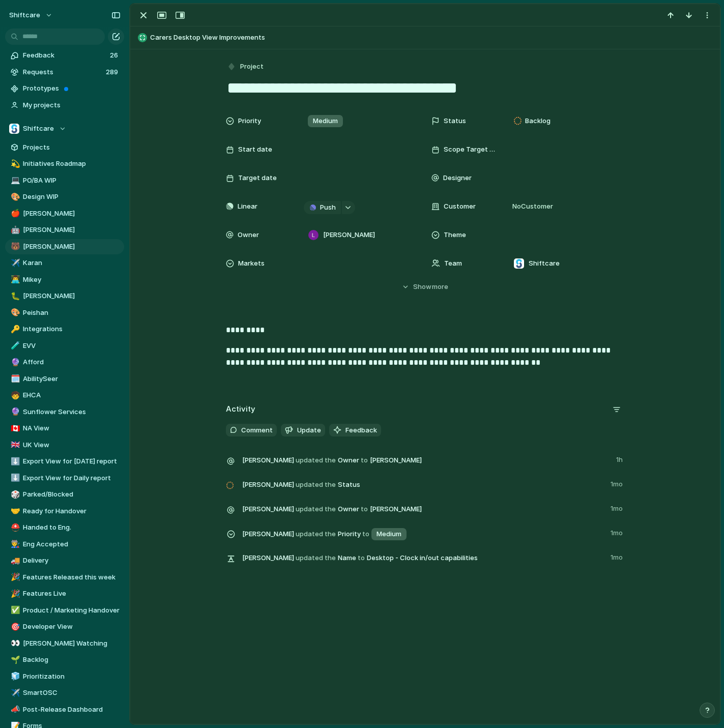 This screenshot has height=728, width=724. What do you see at coordinates (72, 379) in the screenshot?
I see `span: AbilitySeer` at bounding box center [72, 379].